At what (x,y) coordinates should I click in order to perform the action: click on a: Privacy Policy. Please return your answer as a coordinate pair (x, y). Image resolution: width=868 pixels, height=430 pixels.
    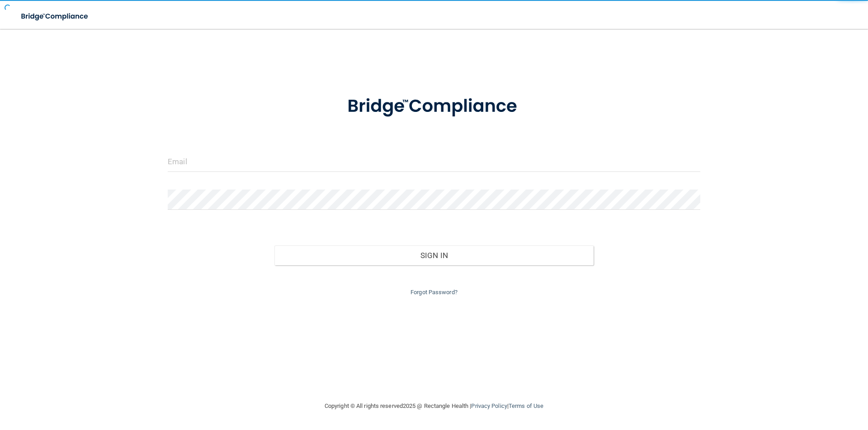
    Looking at the image, I should click on (489, 406).